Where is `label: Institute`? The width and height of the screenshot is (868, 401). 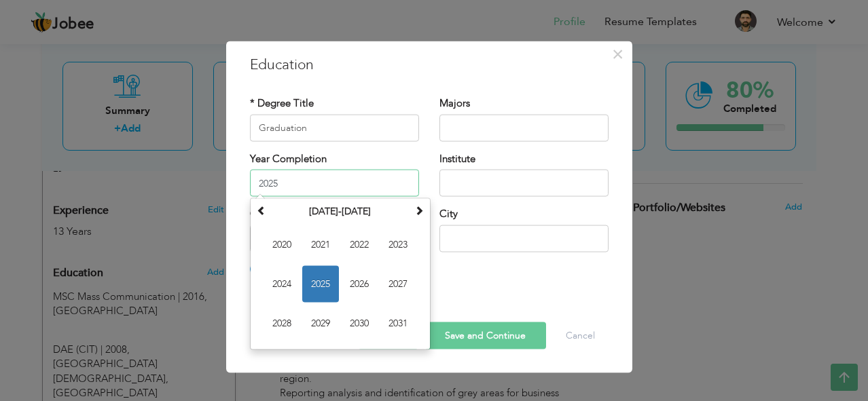 label: Institute is located at coordinates (458, 159).